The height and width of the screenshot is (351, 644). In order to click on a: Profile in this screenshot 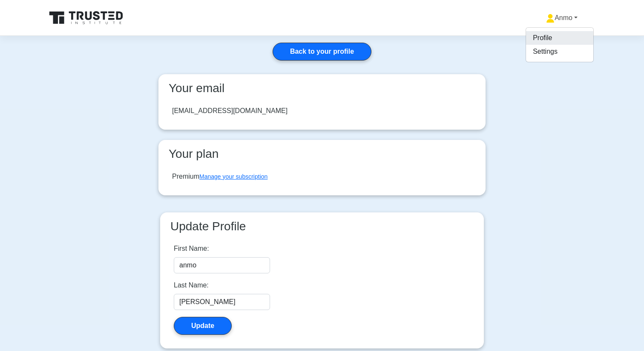, I will do `click(560, 38)`.